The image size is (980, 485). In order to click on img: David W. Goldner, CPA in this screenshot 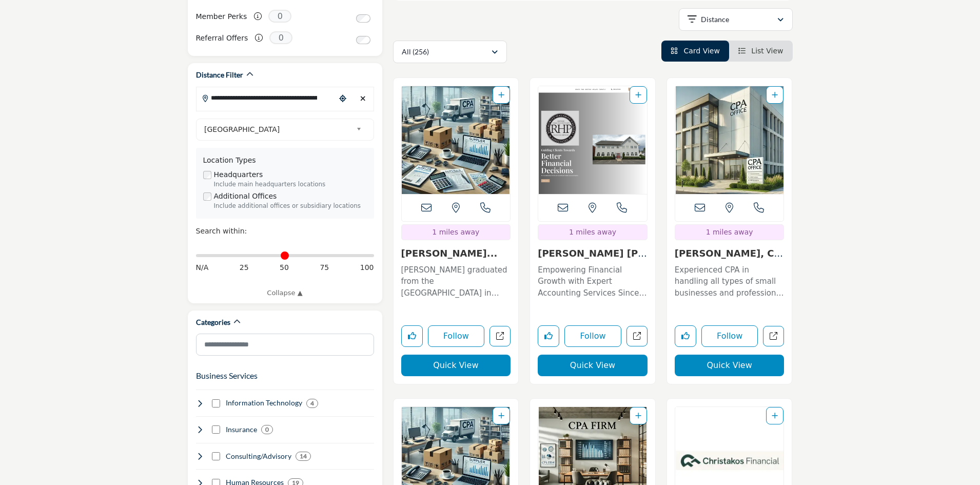, I will do `click(729, 140)`.